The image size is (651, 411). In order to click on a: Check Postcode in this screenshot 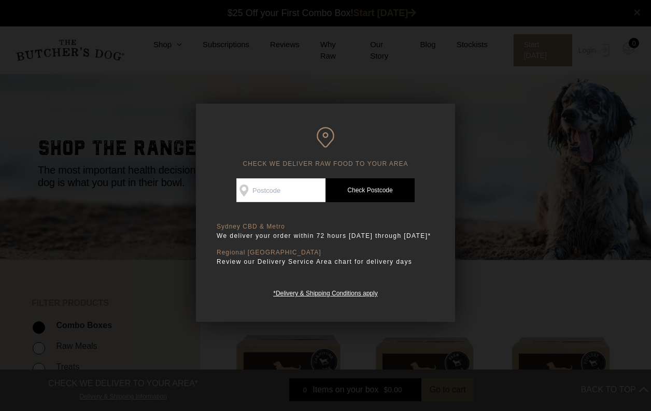, I will do `click(370, 190)`.